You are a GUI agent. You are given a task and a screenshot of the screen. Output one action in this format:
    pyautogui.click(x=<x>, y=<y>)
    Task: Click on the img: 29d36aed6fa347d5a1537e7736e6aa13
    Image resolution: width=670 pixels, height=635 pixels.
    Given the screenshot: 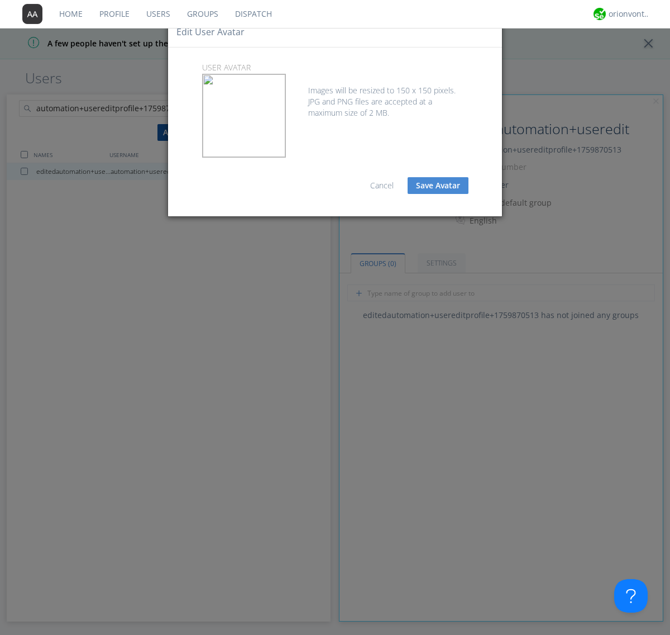 What is the action you would take?
    pyautogui.click(x=600, y=14)
    